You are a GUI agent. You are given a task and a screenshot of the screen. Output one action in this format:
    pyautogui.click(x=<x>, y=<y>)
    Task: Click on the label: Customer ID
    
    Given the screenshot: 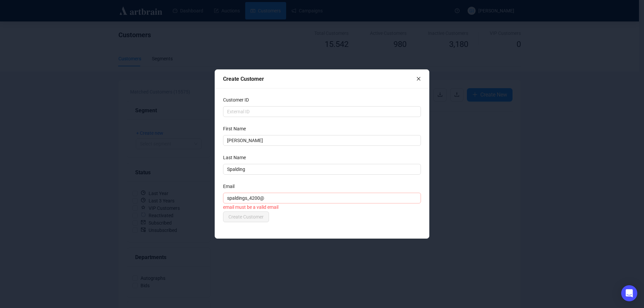 What is the action you would take?
    pyautogui.click(x=238, y=100)
    